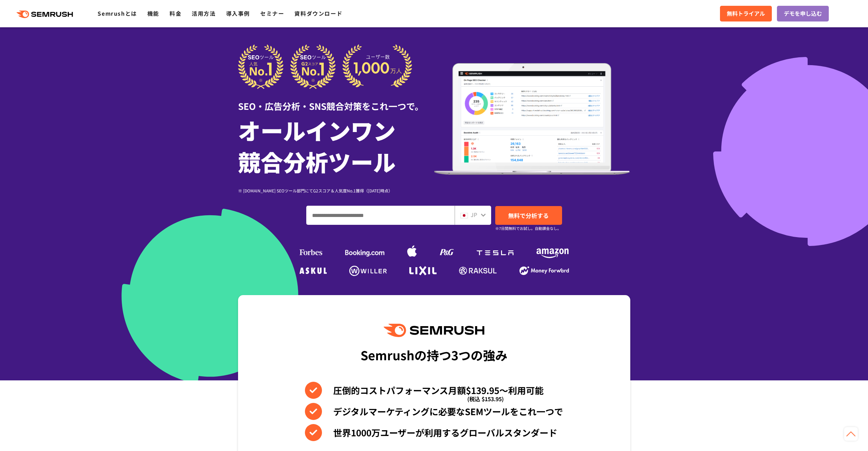  What do you see at coordinates (203, 14) in the screenshot?
I see `a: 活用方法` at bounding box center [203, 14].